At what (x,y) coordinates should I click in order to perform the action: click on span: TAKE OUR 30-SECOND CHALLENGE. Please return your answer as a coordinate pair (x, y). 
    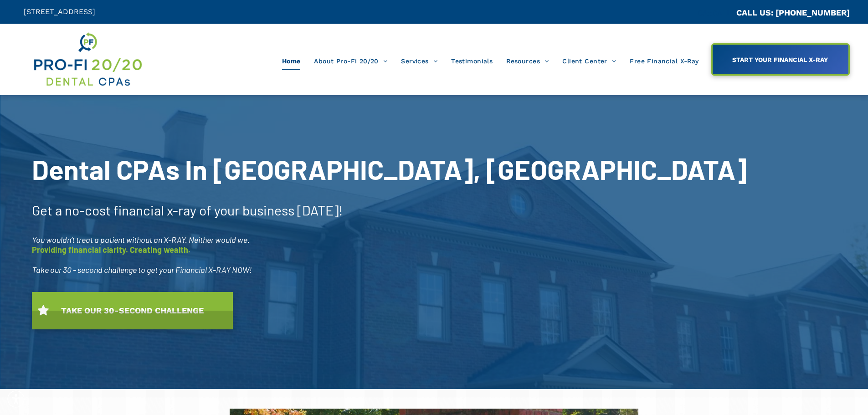
    Looking at the image, I should click on (132, 310).